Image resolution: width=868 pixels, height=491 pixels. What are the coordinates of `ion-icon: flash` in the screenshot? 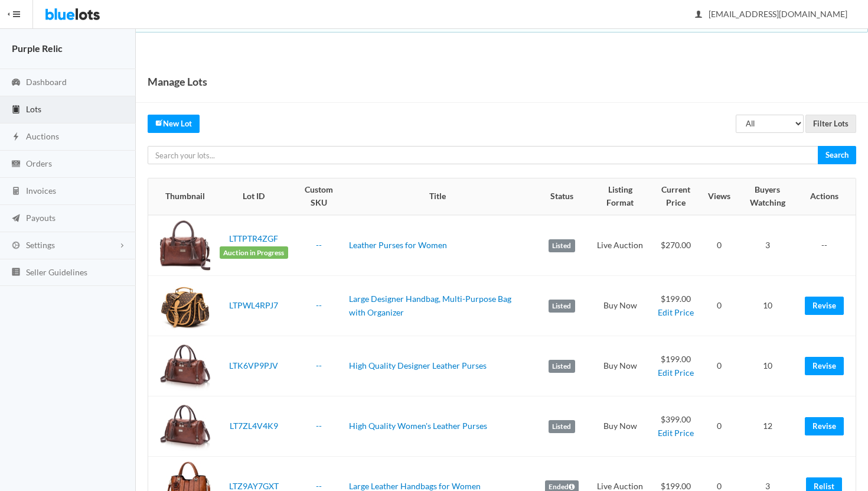 It's located at (16, 137).